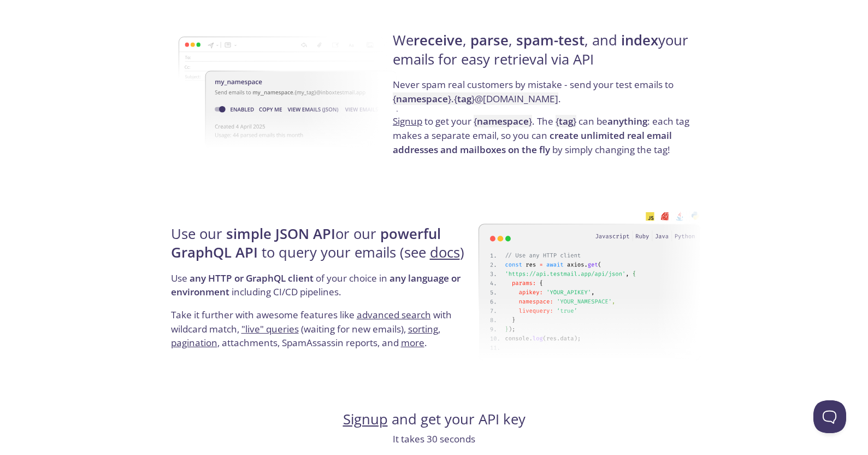  What do you see at coordinates (394, 314) in the screenshot?
I see `a: advanced search` at bounding box center [394, 314].